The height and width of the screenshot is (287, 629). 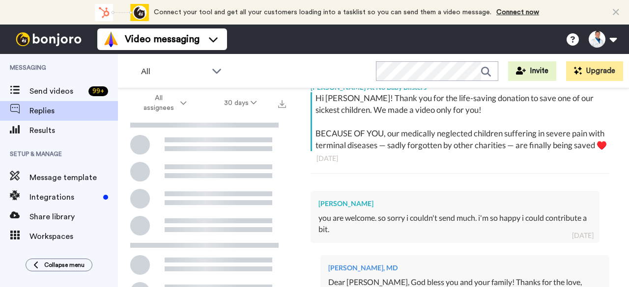 What do you see at coordinates (174, 72) in the screenshot?
I see `span: All` at bounding box center [174, 72].